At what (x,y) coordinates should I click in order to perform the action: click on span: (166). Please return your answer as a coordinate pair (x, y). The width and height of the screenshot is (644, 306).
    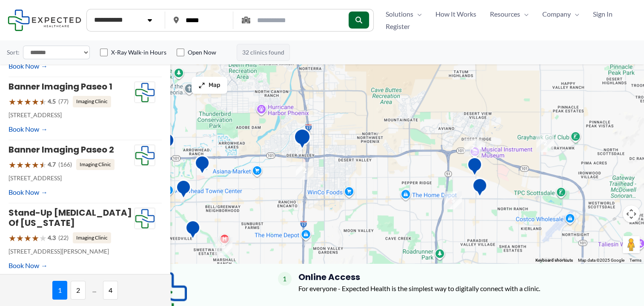
    Looking at the image, I should click on (65, 164).